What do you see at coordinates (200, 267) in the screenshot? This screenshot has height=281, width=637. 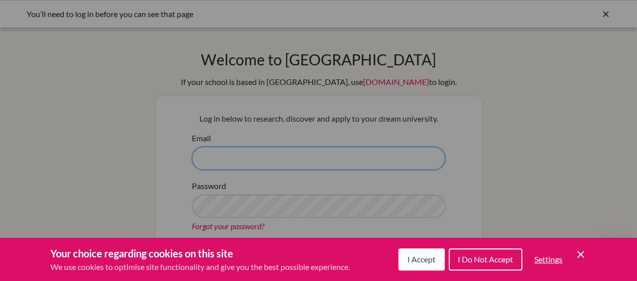 I see `p: We use cookies to optimise site functionality and give you the best possible experience.` at bounding box center [200, 267].